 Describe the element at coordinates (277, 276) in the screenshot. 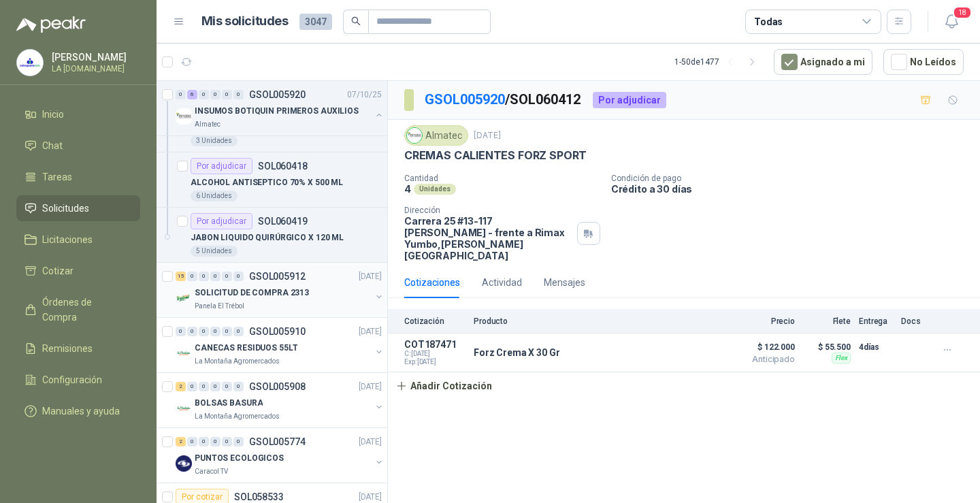

I see `p: GSOL005912` at that location.